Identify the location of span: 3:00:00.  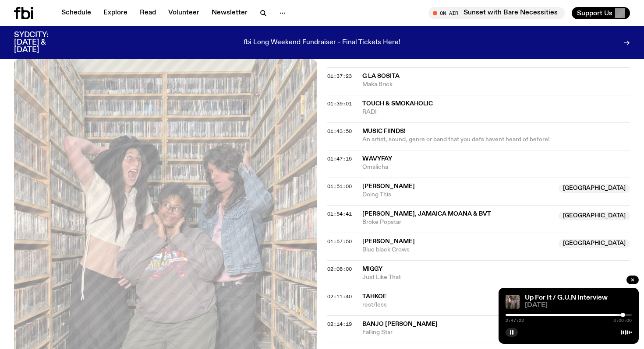
(623, 321).